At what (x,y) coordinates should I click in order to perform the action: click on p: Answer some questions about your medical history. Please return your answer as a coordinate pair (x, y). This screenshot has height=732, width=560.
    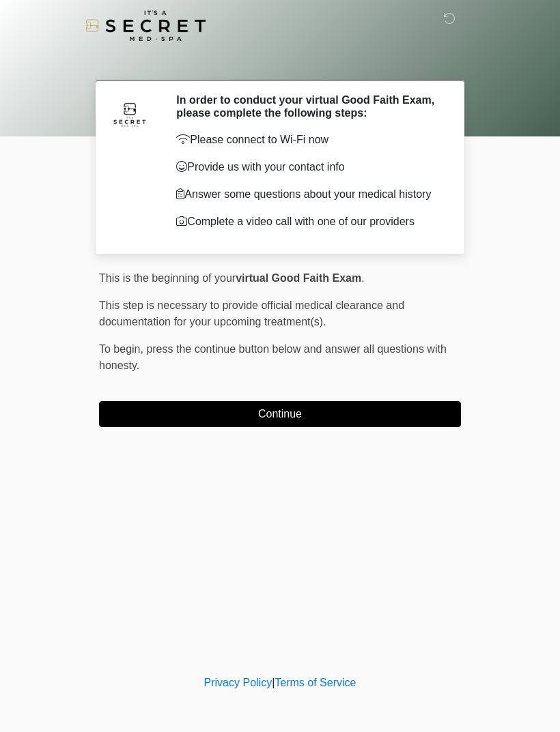
    Looking at the image, I should click on (308, 194).